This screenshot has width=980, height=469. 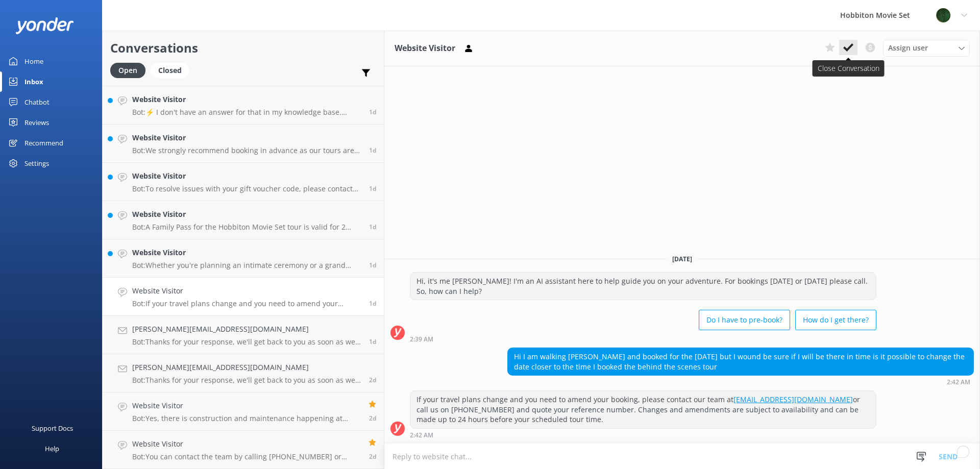 I want to click on div: Inbox, so click(x=34, y=82).